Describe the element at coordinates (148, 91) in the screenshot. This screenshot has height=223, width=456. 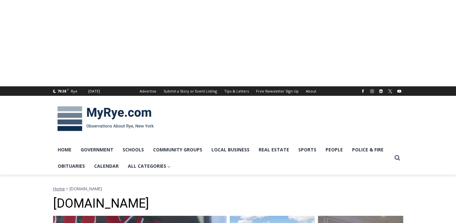
I see `a: Advertise` at that location.